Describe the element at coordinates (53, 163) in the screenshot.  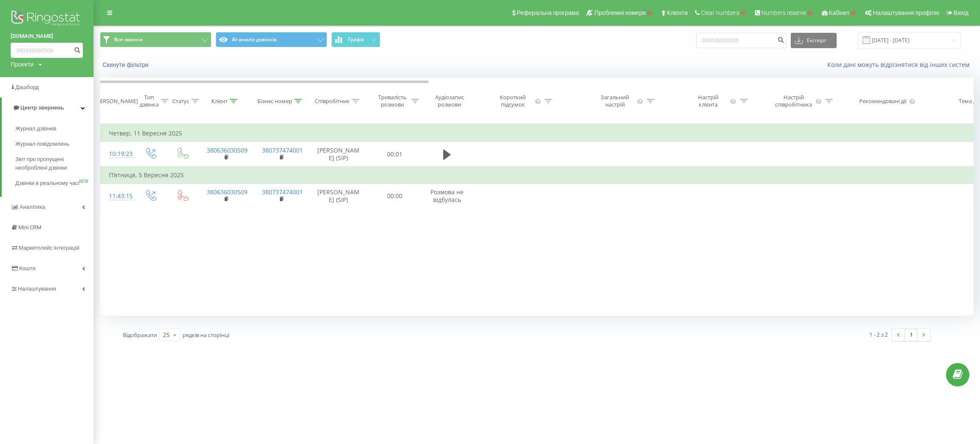
I see `span: Звіт про пропущені необроблені дзвінки` at that location.